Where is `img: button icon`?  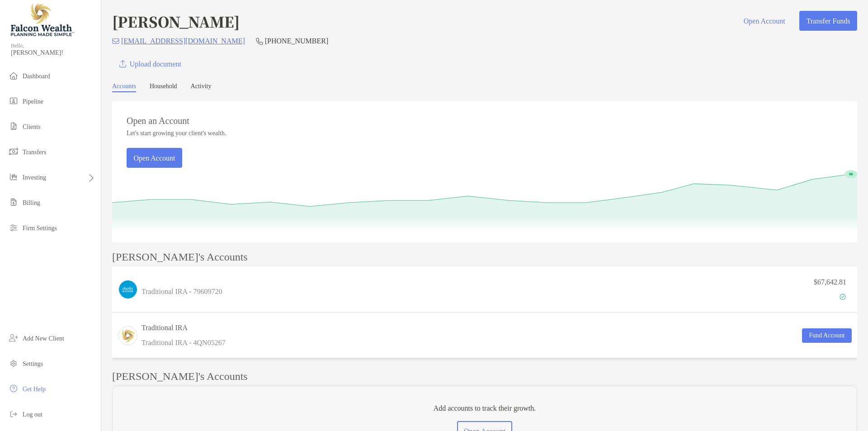
img: button icon is located at coordinates (123, 64).